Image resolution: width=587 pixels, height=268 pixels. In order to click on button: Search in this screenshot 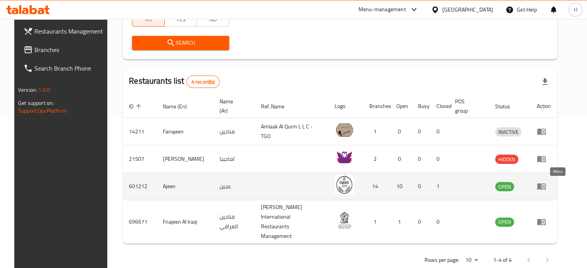, I will do `click(180, 43)`.